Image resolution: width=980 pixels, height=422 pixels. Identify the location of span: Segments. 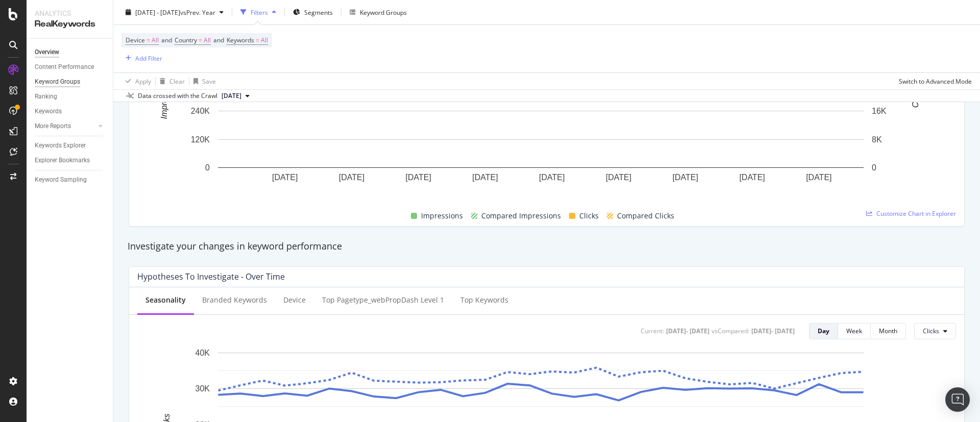
(319, 12).